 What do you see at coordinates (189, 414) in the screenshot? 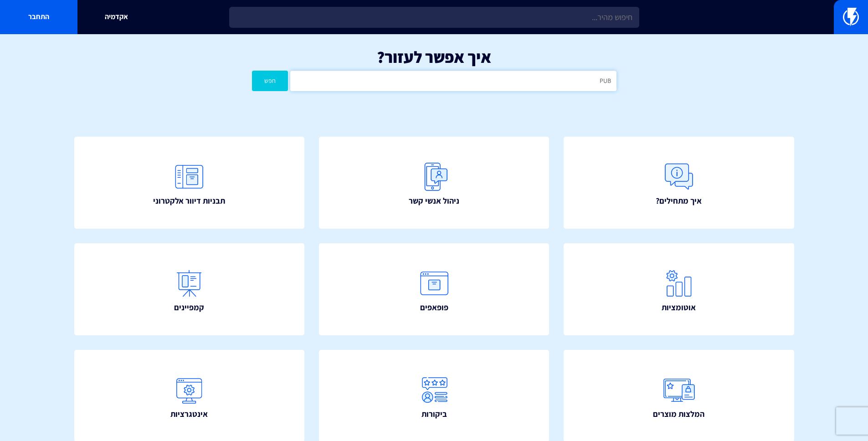
I see `span: אינטגרציות` at bounding box center [189, 414].